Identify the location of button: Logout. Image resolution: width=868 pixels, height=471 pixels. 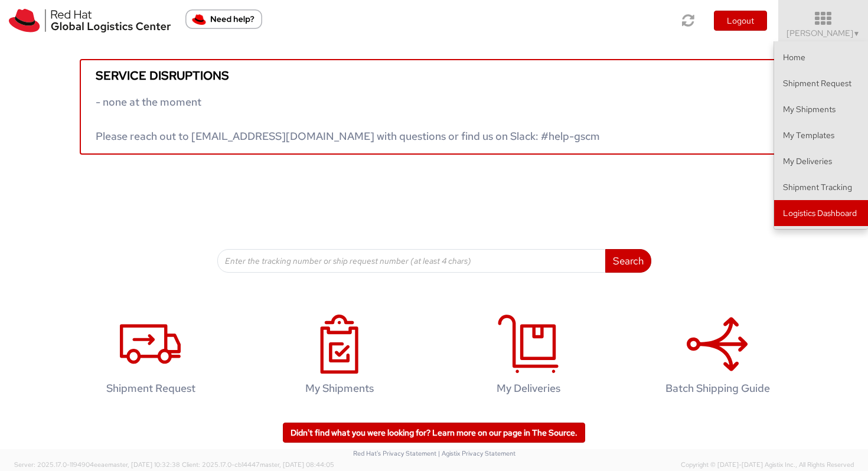
(740, 21).